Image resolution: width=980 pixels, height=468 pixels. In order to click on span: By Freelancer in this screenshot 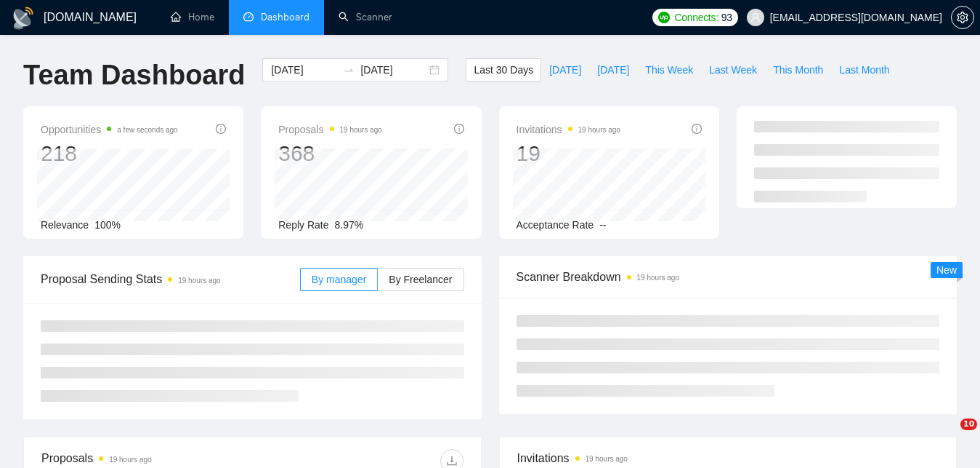, I will do `click(420, 279)`.